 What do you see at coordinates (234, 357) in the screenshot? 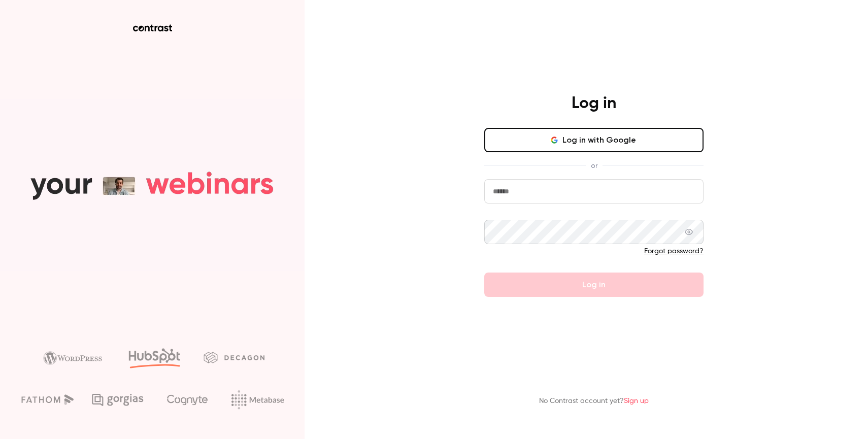
I see `img: decagon` at bounding box center [234, 357].